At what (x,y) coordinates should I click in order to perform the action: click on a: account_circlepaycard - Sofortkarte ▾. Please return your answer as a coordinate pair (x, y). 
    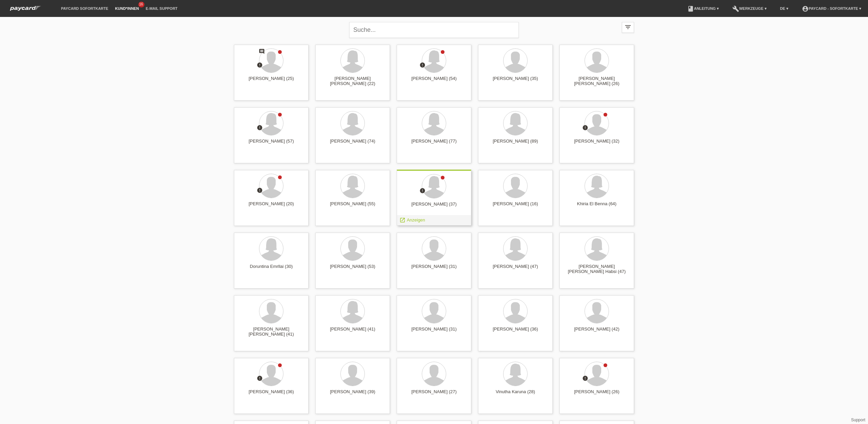
    Looking at the image, I should click on (831, 9).